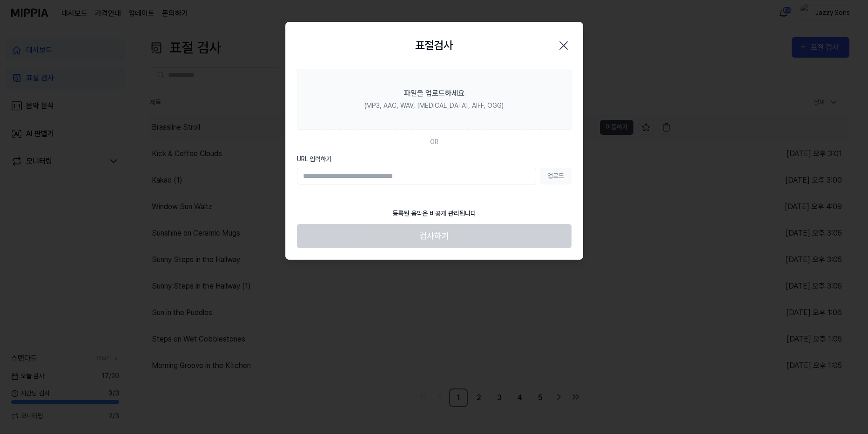  What do you see at coordinates (434, 159) in the screenshot?
I see `label: URL 입력하기` at bounding box center [434, 159].